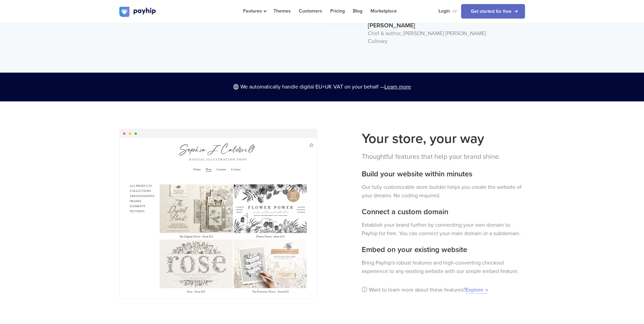  Describe the element at coordinates (443, 174) in the screenshot. I see `h3: Build your website within minutes` at that location.